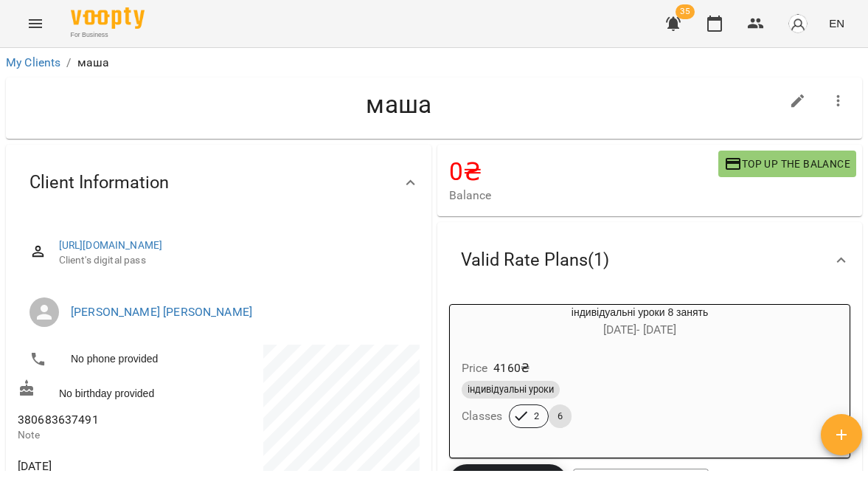 The height and width of the screenshot is (479, 868). What do you see at coordinates (584, 171) in the screenshot?
I see `h4: 0 ₴` at bounding box center [584, 171].